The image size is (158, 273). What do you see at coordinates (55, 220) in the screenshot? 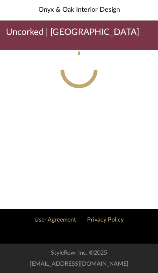
I see `a: User Agreement` at bounding box center [55, 220].